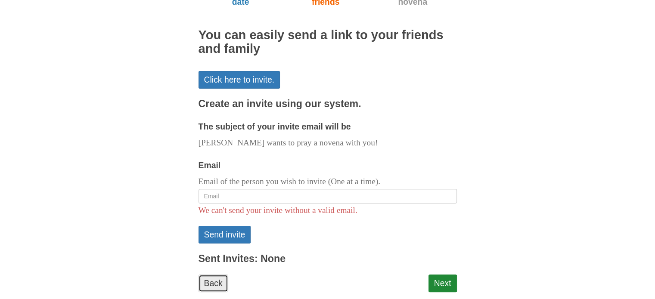 This screenshot has height=299, width=655. Describe the element at coordinates (239, 80) in the screenshot. I see `a: Click here to invite.` at that location.